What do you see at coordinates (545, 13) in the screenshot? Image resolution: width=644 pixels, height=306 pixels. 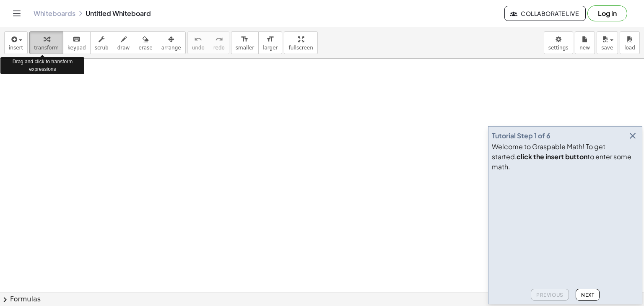 I see `button: Collaborate Live` at bounding box center [545, 13].